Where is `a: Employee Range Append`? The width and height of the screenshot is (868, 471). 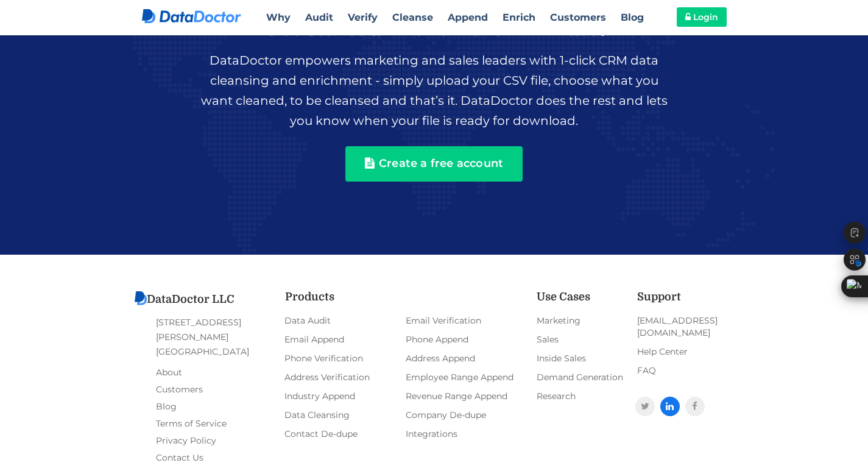
a: Employee Range Append is located at coordinates (464, 377).